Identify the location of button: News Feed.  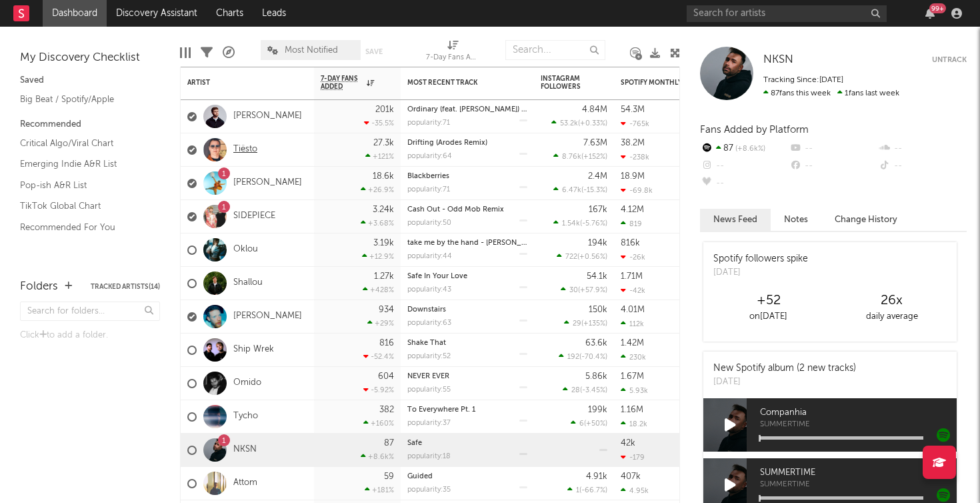
(736, 220).